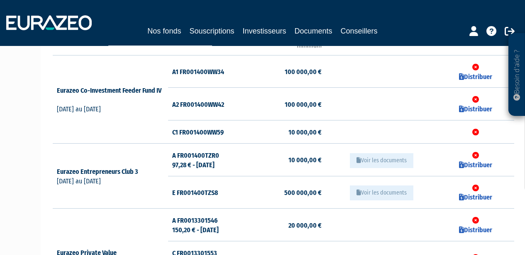  What do you see at coordinates (101, 172) in the screenshot?
I see `a: Eurazeo Entrepreneurs Club 3` at bounding box center [101, 172].